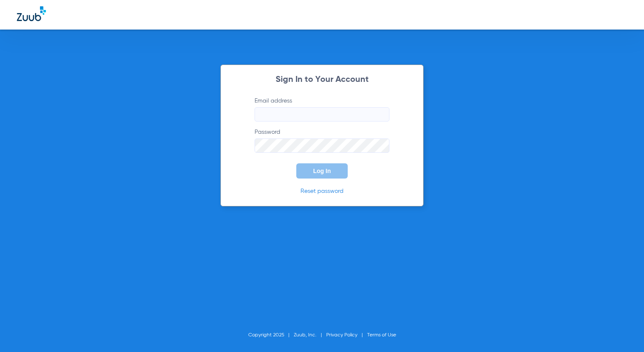 Image resolution: width=644 pixels, height=352 pixels. What do you see at coordinates (382, 335) in the screenshot?
I see `a: Terms of Use` at bounding box center [382, 335].